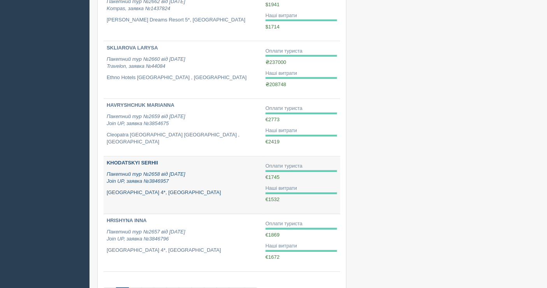 This screenshot has width=547, height=288. What do you see at coordinates (126, 220) in the screenshot?
I see `b: HRISHYNA INNA` at bounding box center [126, 220].